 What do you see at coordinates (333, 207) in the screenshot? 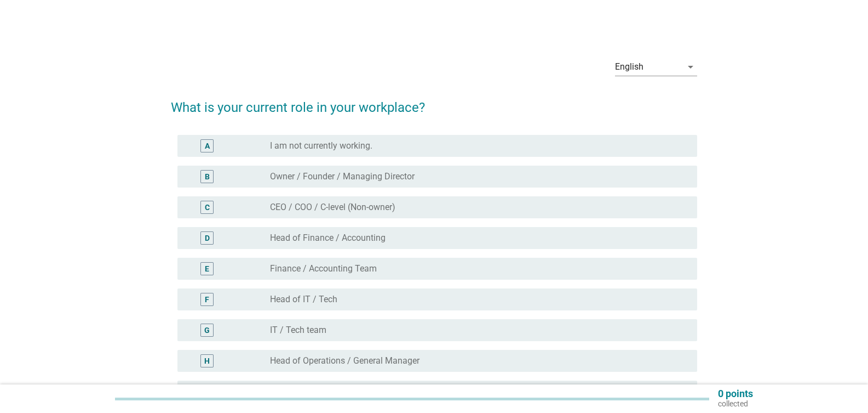
I see `label: CEO / COO / C-level (Non-owner)` at bounding box center [333, 207].